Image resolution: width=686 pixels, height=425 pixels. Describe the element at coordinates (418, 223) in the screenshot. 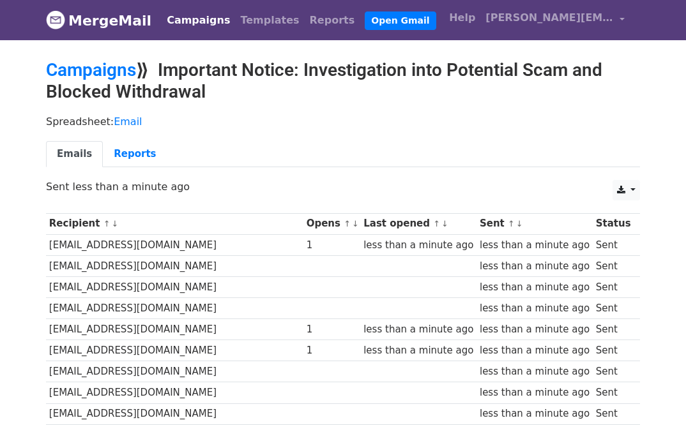

I see `th: Last opened` at that location.